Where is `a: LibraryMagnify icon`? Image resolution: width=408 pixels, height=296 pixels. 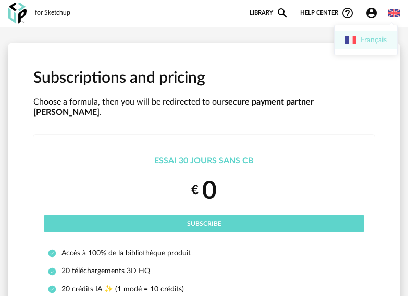
a: LibraryMagnify icon is located at coordinates (269, 13).